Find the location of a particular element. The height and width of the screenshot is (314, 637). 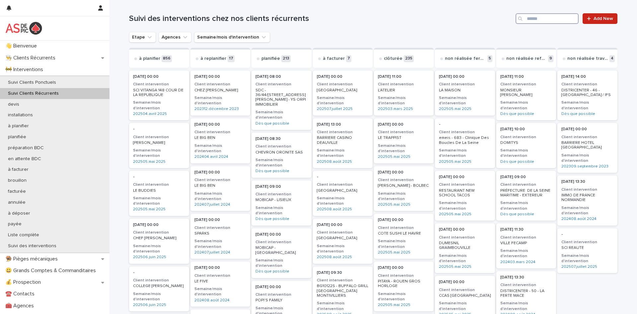

p: à planifier is located at coordinates (18, 126).